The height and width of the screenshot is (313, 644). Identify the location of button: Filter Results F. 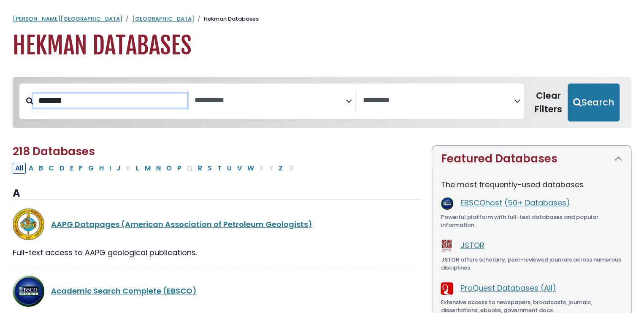
(81, 168).